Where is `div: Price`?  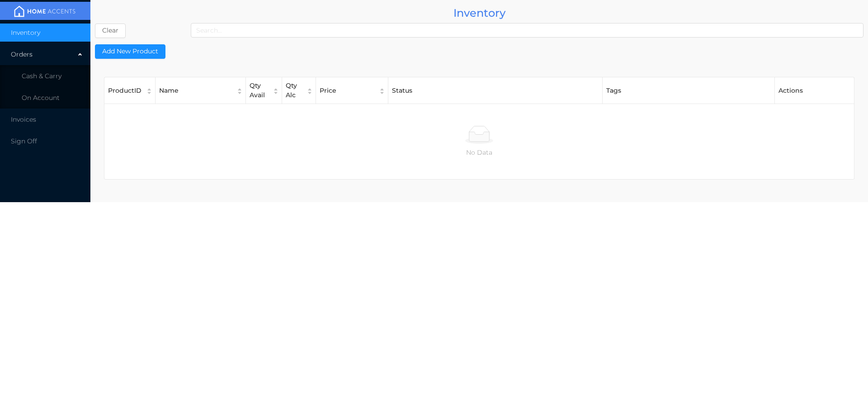 div: Price is located at coordinates (347, 91).